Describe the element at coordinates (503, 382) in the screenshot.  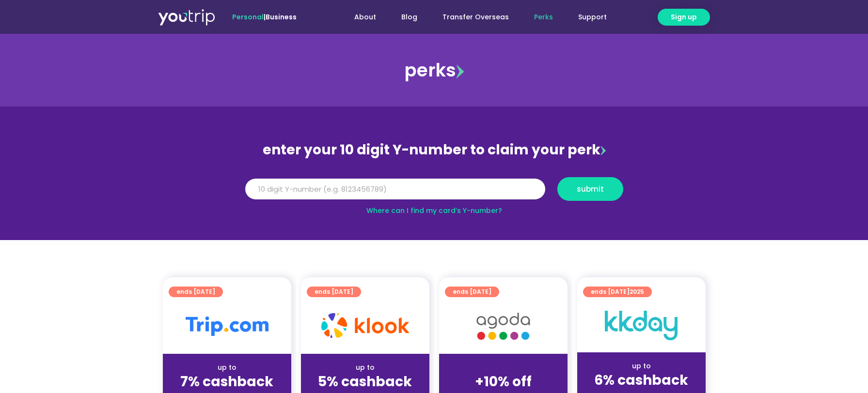
I see `strong: +10% off` at that location.